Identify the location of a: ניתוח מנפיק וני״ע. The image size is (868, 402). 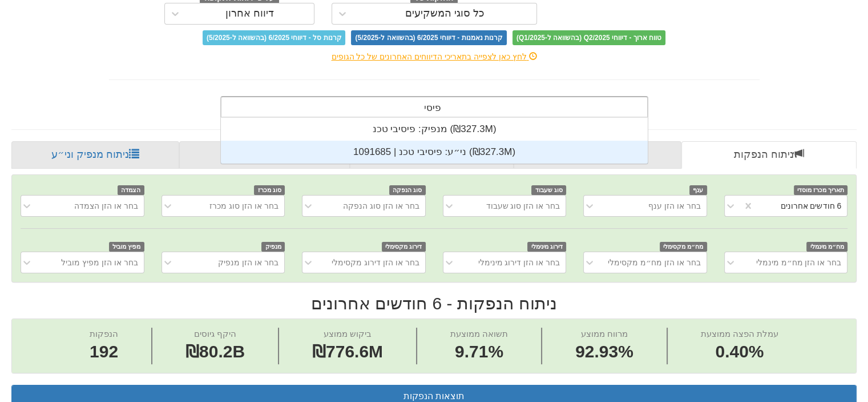
(95, 155).